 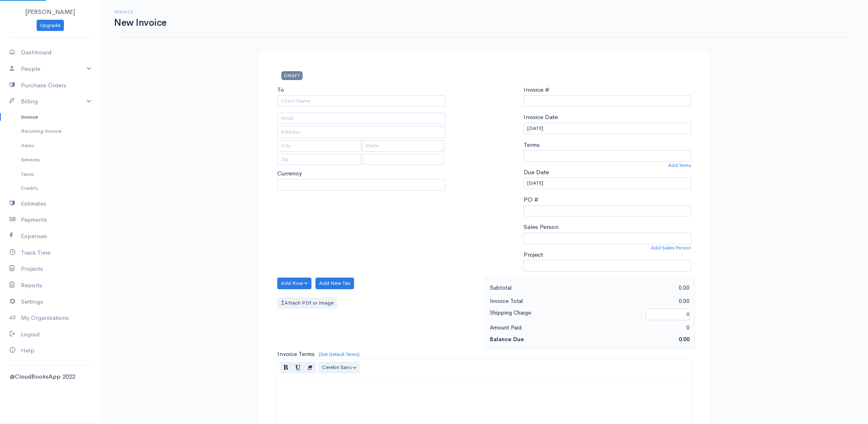 What do you see at coordinates (340, 367) in the screenshot?
I see `button: Font Family` at bounding box center [340, 367].